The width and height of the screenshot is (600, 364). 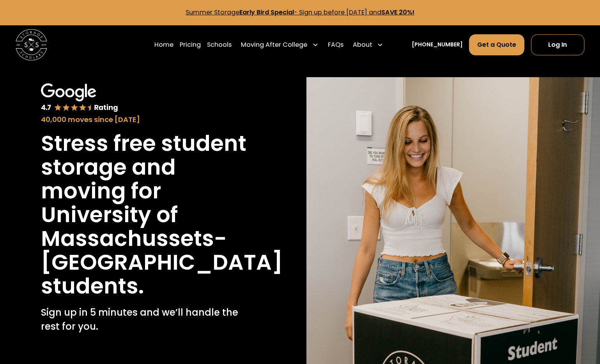 What do you see at coordinates (497, 45) in the screenshot?
I see `a: Get a Quote` at bounding box center [497, 45].